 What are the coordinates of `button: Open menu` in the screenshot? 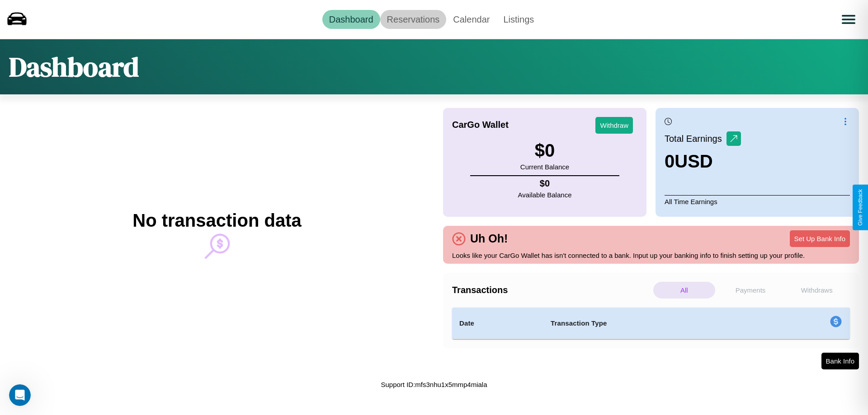 It's located at (848, 20).